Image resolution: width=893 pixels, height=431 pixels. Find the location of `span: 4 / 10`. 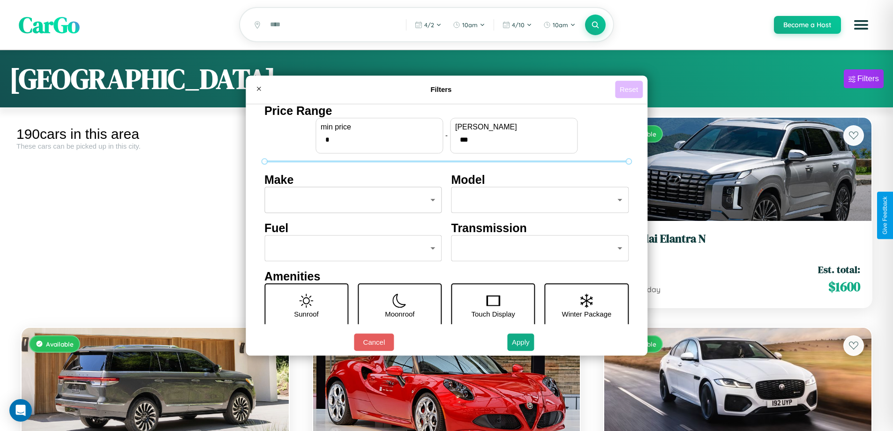

span: 4 / 10 is located at coordinates (518, 25).